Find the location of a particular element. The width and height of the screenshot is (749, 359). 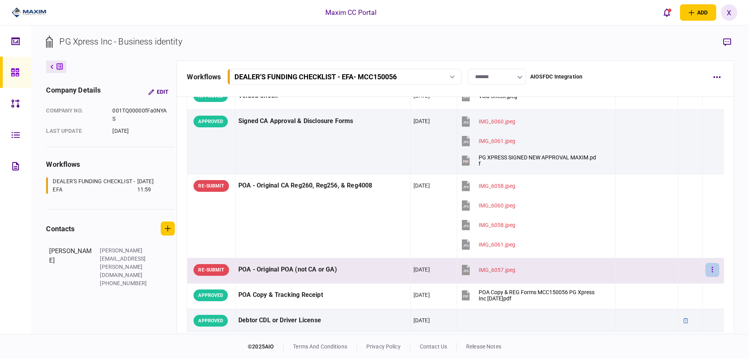

div: POA Copy & Tracking Receipt is located at coordinates (323, 295).